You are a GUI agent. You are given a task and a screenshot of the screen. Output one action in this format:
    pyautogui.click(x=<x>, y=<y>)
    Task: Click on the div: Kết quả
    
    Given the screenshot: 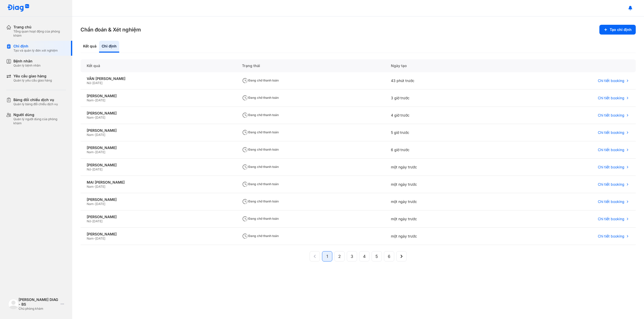 What is the action you would take?
    pyautogui.click(x=90, y=47)
    